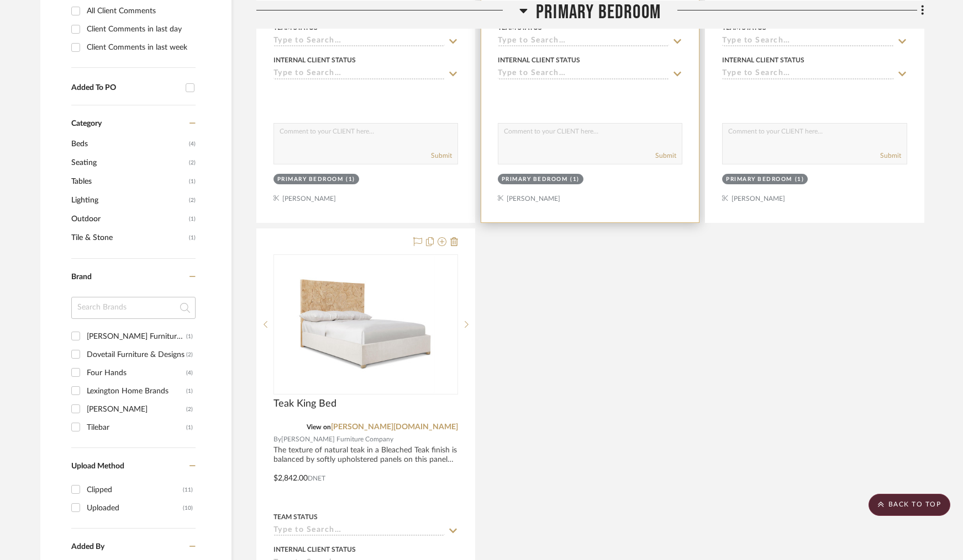 The width and height of the screenshot is (963, 560). Describe the element at coordinates (140, 48) in the screenshot. I see `div: Client Comments in last week` at that location.